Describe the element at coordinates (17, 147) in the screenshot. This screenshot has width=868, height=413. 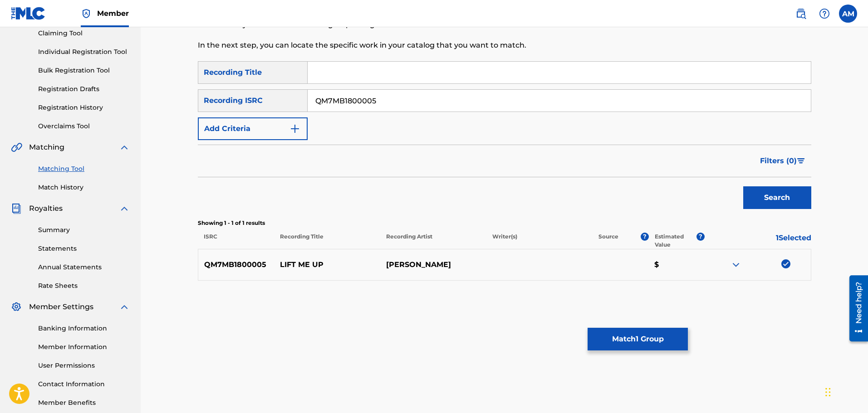
I see `img: Matching` at that location.